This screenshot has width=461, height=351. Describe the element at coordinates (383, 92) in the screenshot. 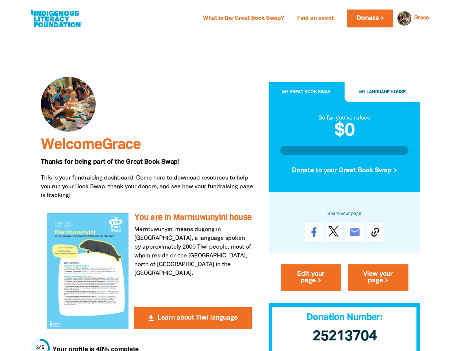

I see `span: My Language House` at that location.